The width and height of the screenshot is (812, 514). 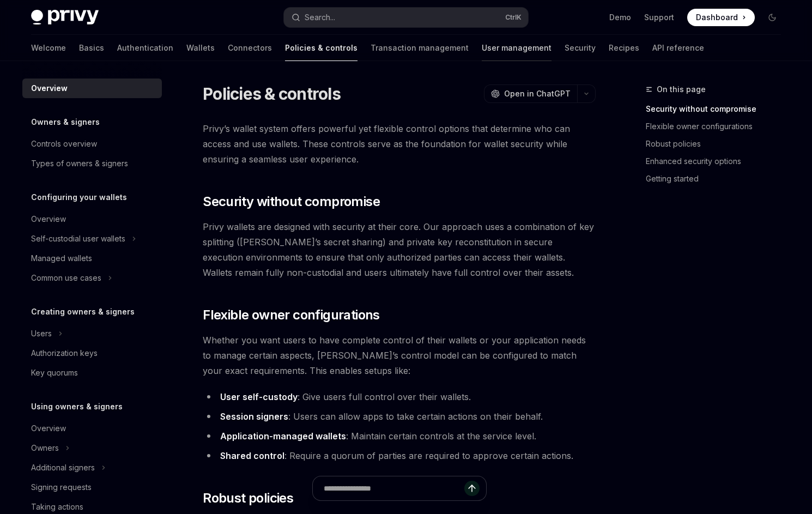 I want to click on a: Recipes, so click(x=624, y=48).